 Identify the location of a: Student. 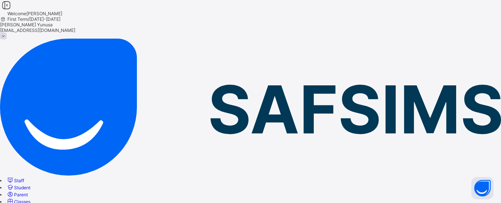
(18, 187).